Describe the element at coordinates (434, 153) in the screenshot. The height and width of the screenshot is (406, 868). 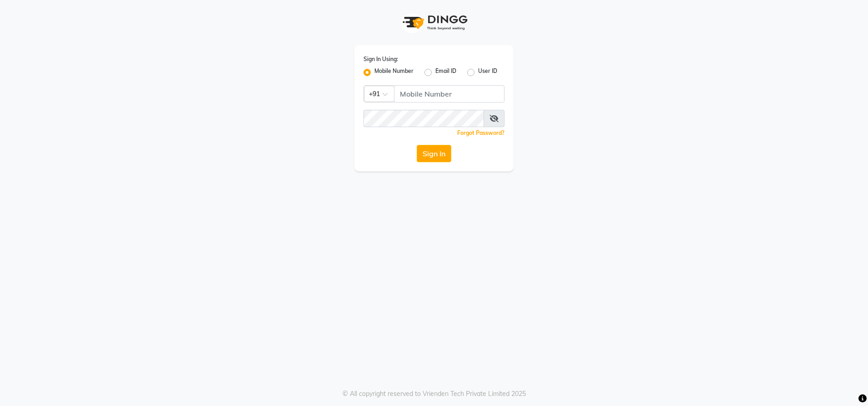
I see `button: Sign In` at that location.